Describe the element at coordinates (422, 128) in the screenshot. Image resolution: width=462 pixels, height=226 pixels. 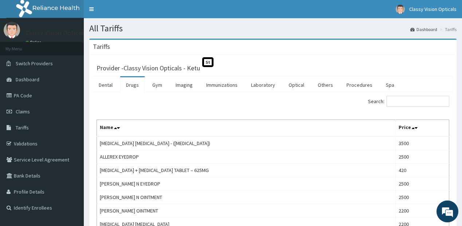
I see `th: Price` at that location.